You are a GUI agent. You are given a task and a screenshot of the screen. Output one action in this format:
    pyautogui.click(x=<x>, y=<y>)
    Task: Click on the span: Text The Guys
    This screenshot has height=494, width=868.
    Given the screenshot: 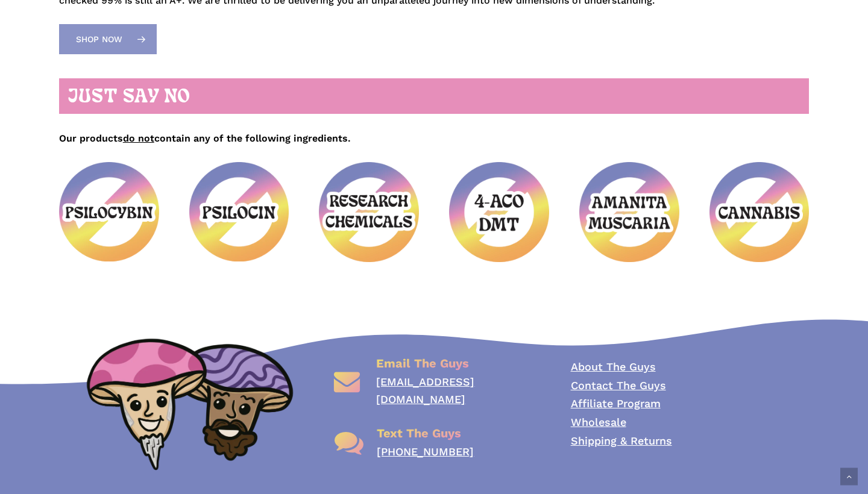 What is the action you would take?
    pyautogui.click(x=419, y=434)
    